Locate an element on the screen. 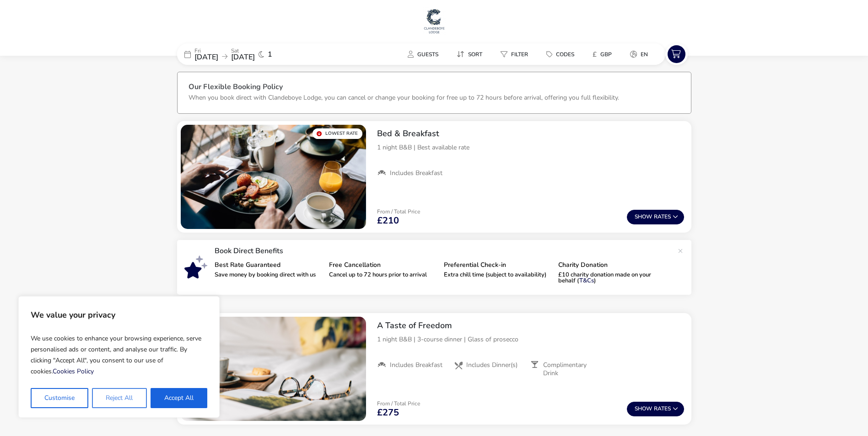 The height and width of the screenshot is (436, 868). a: Cookies Policy is located at coordinates (73, 371).